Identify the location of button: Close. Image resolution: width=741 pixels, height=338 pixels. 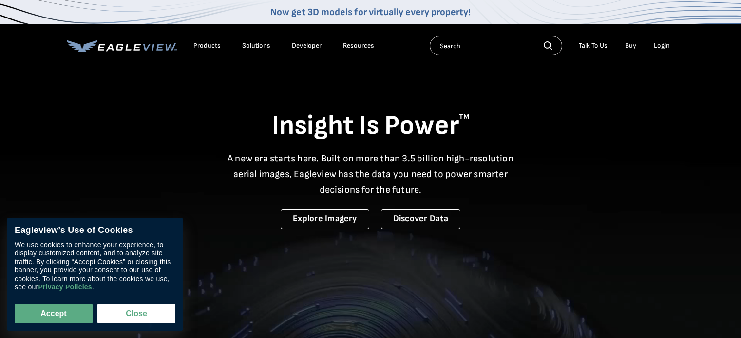
(136, 314).